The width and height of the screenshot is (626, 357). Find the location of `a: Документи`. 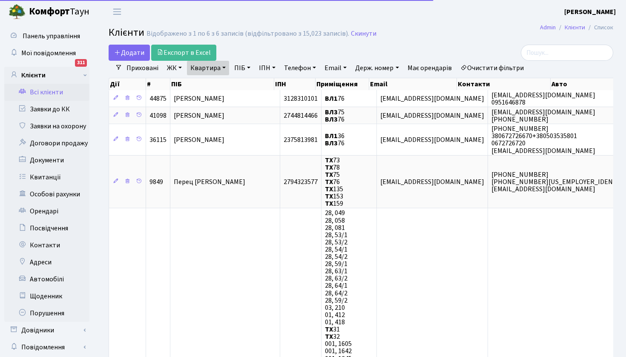

a: Документи is located at coordinates (47, 160).